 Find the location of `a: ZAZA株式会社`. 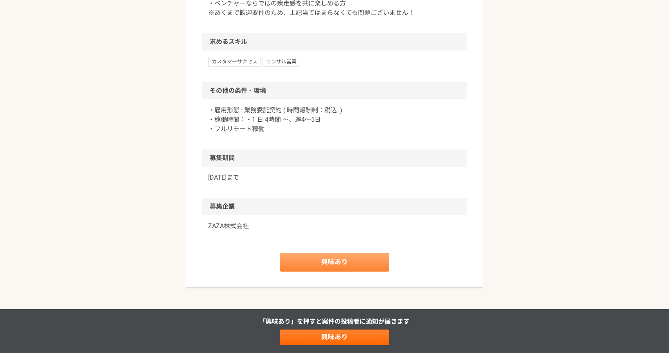

a: ZAZA株式会社 is located at coordinates (334, 226).